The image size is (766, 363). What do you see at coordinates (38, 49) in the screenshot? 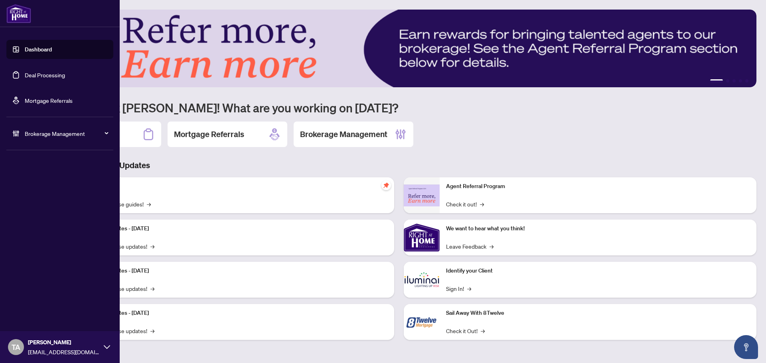
I see `a: Dashboard` at bounding box center [38, 49].